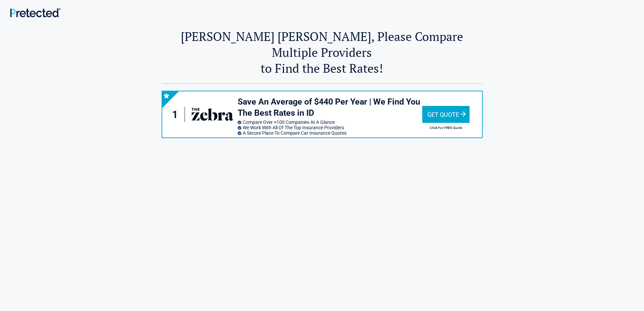 The image size is (644, 311). I want to click on img: thezebra's logo, so click(213, 115).